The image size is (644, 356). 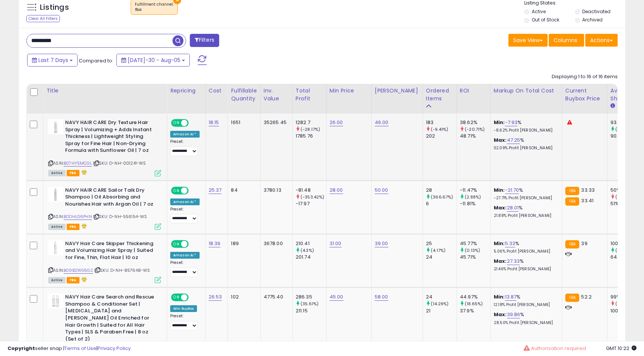 I want to click on a: 45.00, so click(x=336, y=297).